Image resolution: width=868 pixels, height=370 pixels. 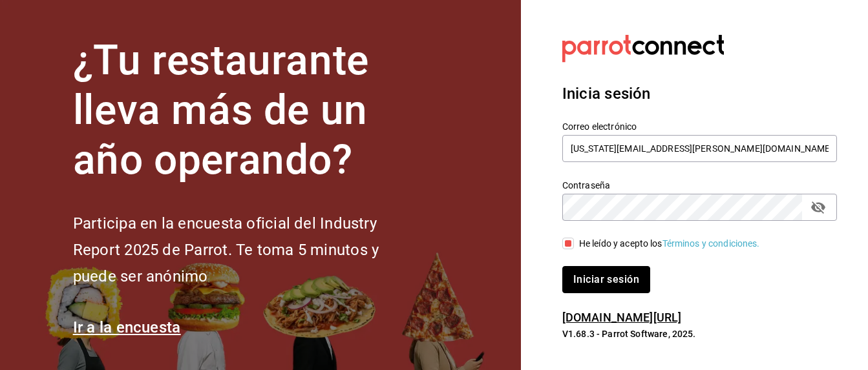 I want to click on a: Términos y condiciones., so click(x=711, y=243).